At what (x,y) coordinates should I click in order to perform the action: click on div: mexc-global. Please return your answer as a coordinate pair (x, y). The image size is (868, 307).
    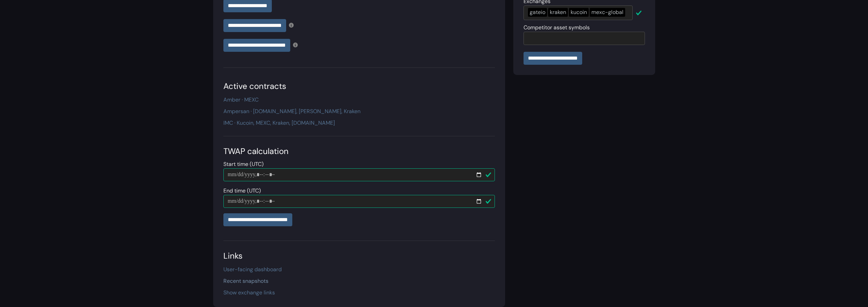
    Looking at the image, I should click on (607, 12).